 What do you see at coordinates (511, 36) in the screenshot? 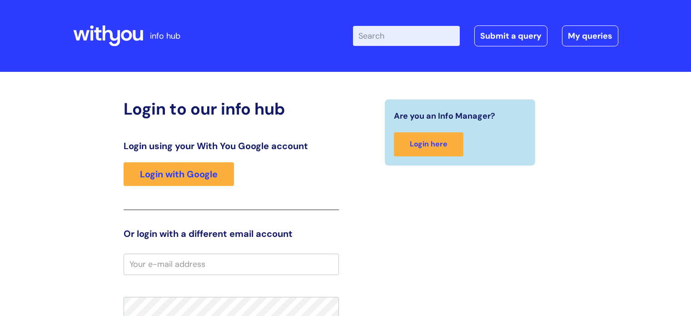
I see `a: Submit a query` at bounding box center [511, 36].